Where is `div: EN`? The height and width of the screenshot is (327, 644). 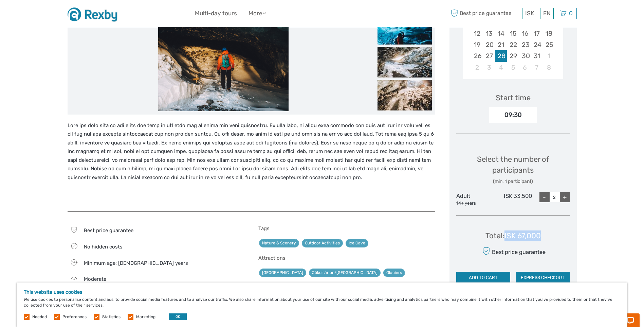 div: EN is located at coordinates (547, 13).